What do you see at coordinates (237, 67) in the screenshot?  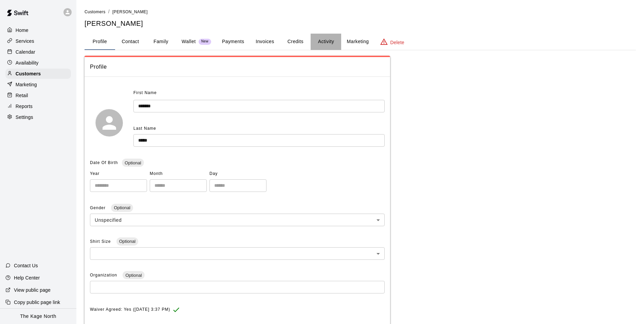 I see `span: Profile` at bounding box center [237, 67].